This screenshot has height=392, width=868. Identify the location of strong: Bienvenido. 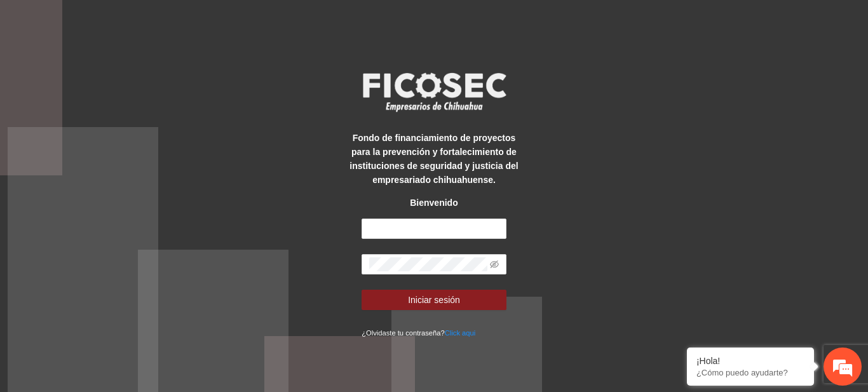
(434, 203).